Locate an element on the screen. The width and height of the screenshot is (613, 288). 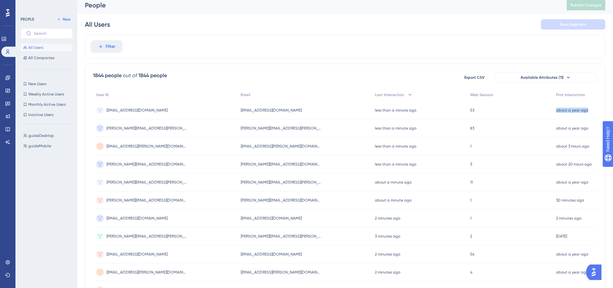
span: 53 is located at coordinates (472, 110).